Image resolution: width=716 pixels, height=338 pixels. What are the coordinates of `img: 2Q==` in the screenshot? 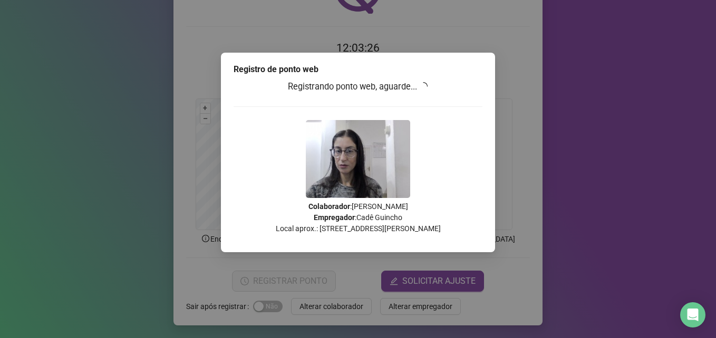 It's located at (358, 159).